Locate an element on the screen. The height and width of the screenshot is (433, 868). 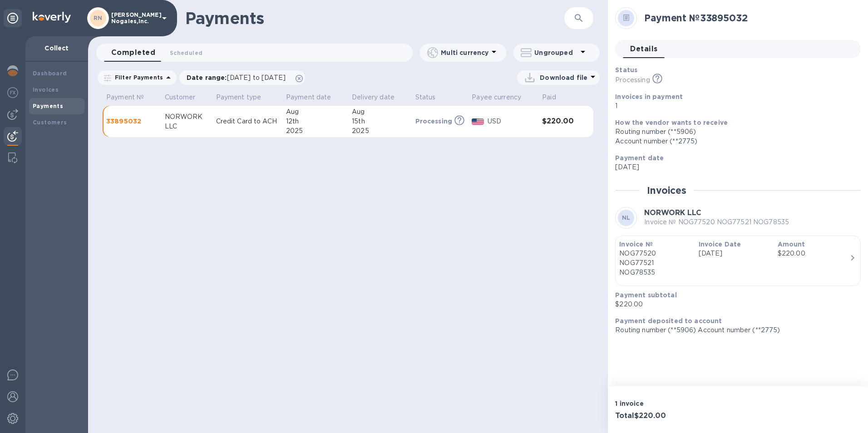
p: Payment date is located at coordinates (309, 97).